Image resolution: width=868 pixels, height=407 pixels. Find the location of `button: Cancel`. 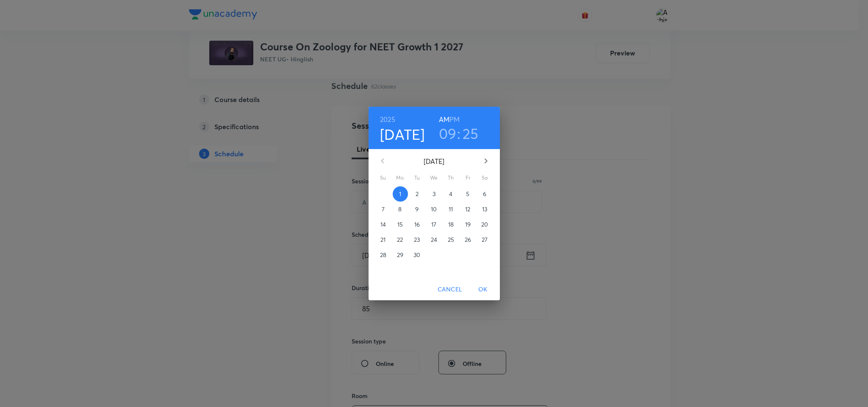

button: Cancel is located at coordinates (450, 289).